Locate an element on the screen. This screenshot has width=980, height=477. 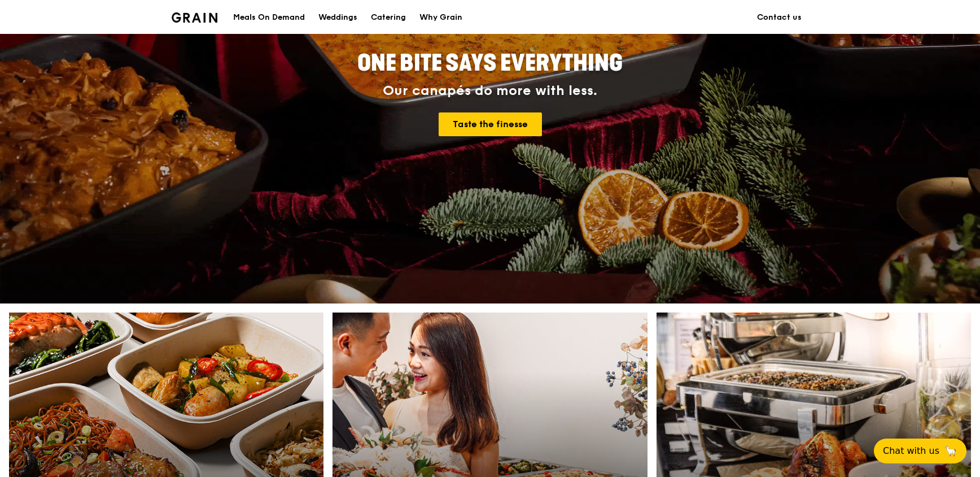
div: Meals On Demand is located at coordinates (269, 17).